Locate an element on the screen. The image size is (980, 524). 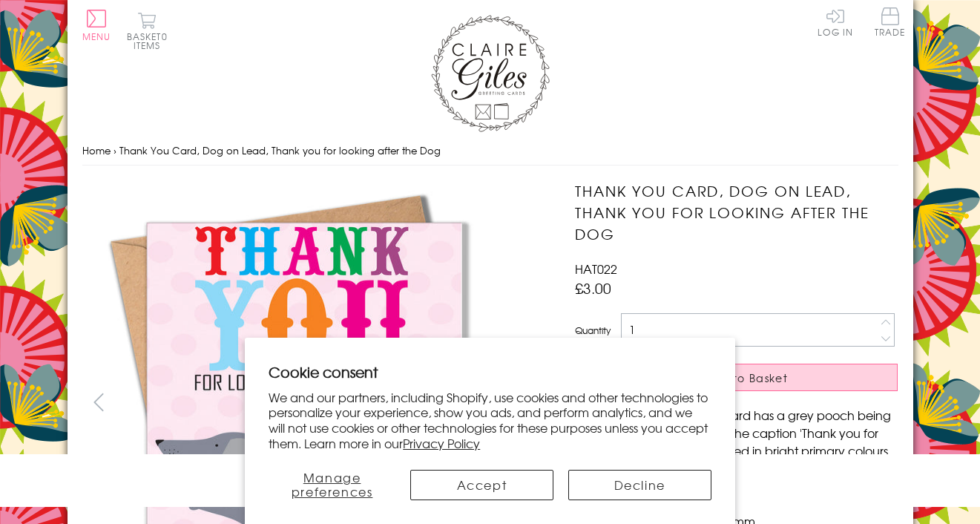
a: Privacy Policy is located at coordinates (442, 443).